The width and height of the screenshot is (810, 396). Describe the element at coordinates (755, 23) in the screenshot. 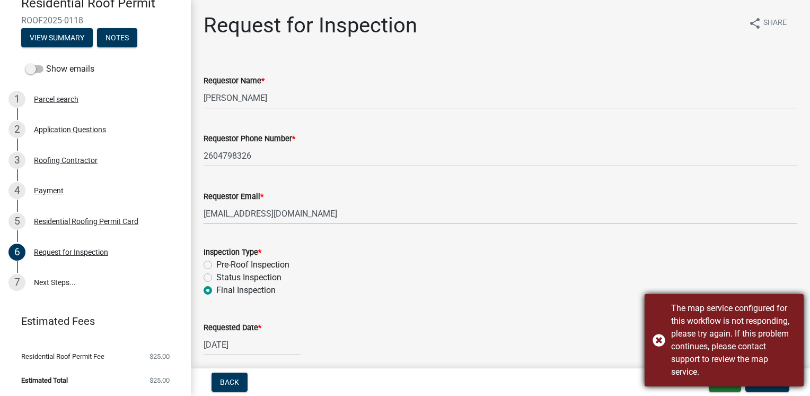

I see `i: share` at that location.